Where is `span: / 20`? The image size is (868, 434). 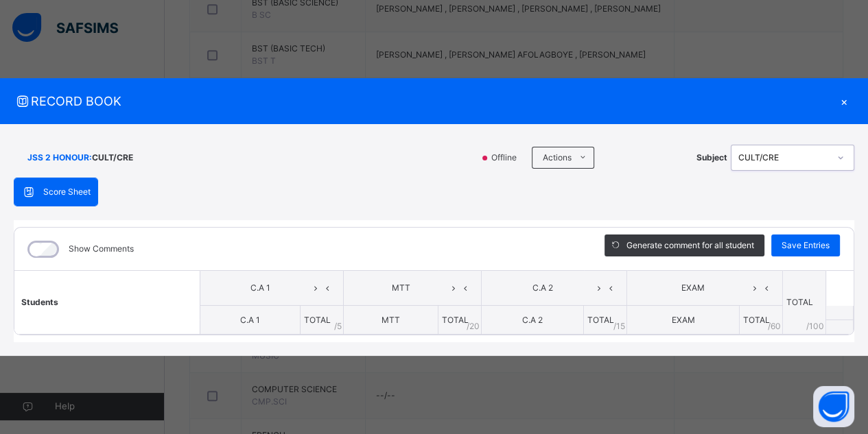 span: / 20 is located at coordinates (472, 327).